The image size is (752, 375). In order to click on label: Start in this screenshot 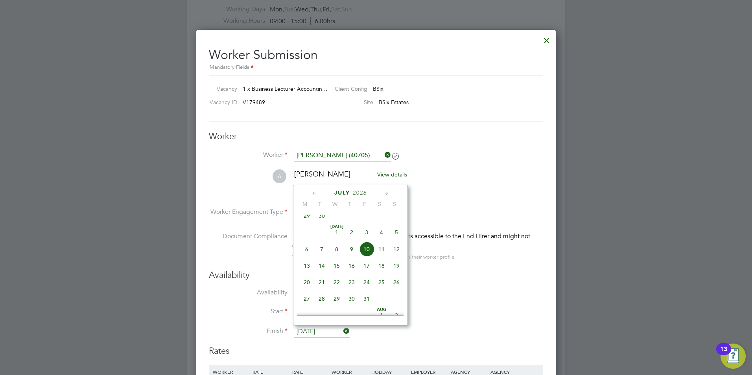, I will do `click(248, 312)`.